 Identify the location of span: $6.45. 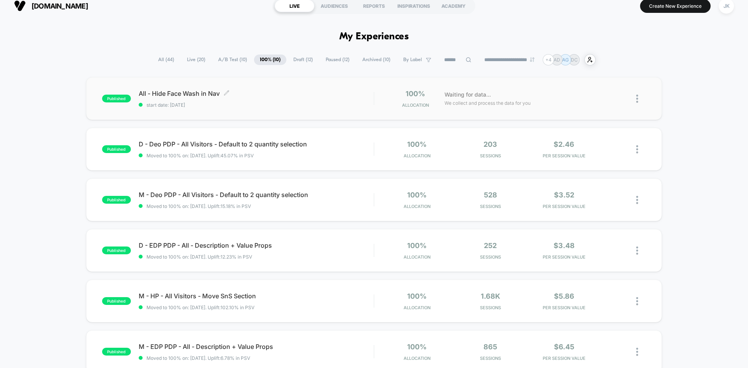
(564, 347).